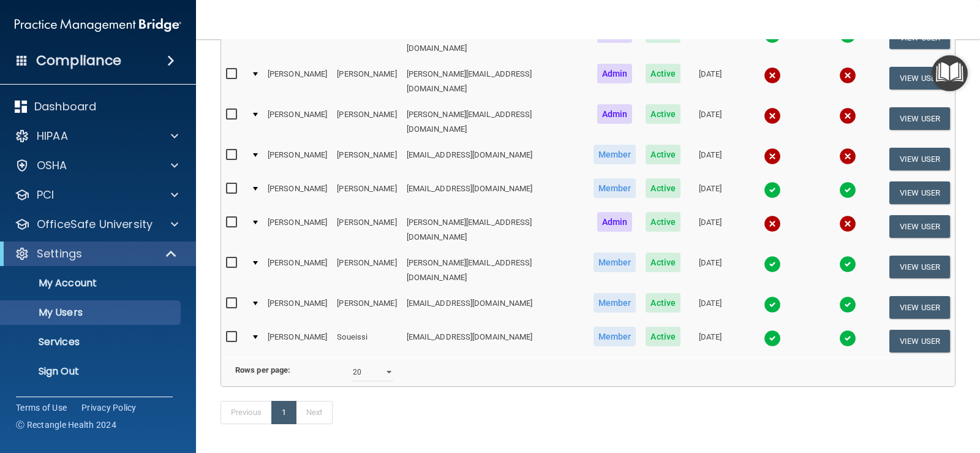 This screenshot has width=980, height=453. I want to click on a: PCI, so click(96, 195).